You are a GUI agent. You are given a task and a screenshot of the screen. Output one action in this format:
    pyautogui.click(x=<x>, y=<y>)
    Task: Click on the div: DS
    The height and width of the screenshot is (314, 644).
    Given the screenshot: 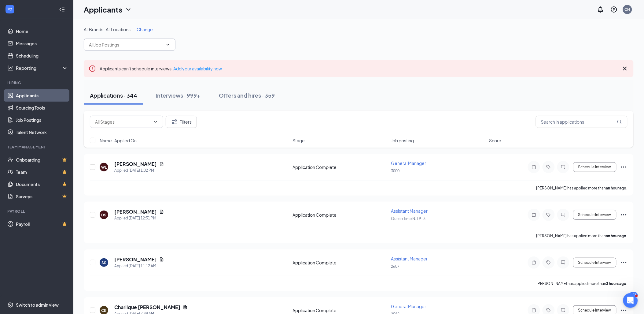 What is the action you would take?
    pyautogui.click(x=104, y=215)
    